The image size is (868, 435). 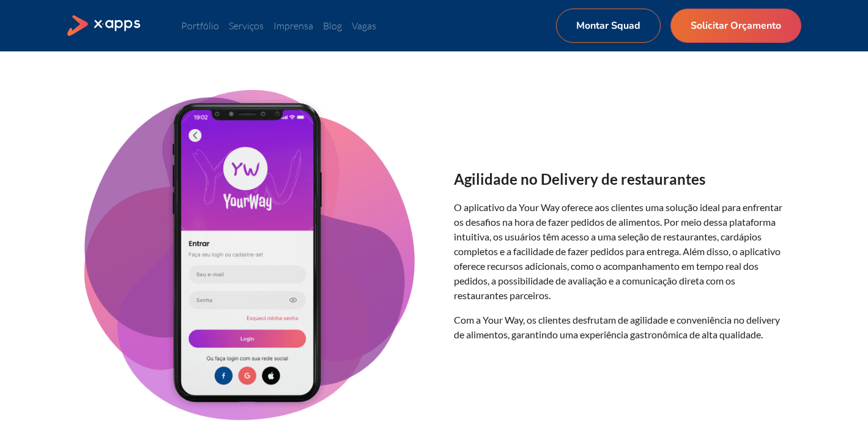 I want to click on a: Blog, so click(x=332, y=26).